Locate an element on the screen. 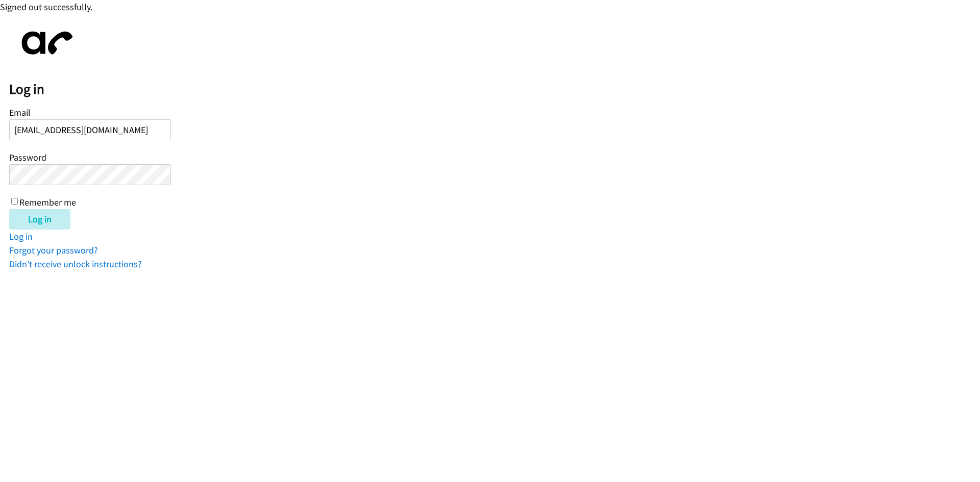 This screenshot has height=482, width=980. label: Remember me is located at coordinates (47, 202).